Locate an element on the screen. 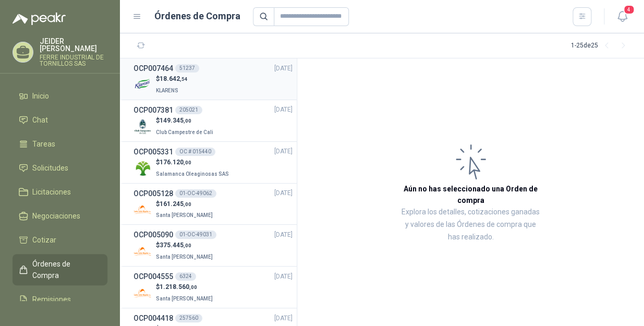 The height and width of the screenshot is (326, 644). div: 01-OC-49062 is located at coordinates (196, 193).